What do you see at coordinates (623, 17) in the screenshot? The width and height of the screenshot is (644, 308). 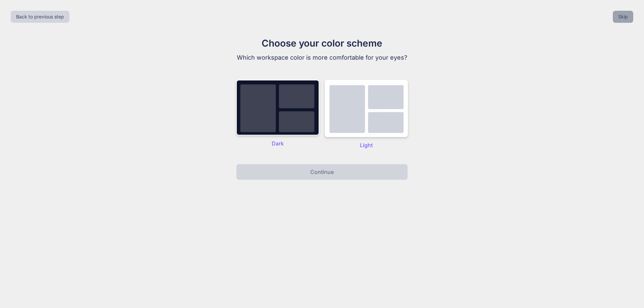 I see `button: Skip` at bounding box center [623, 17].